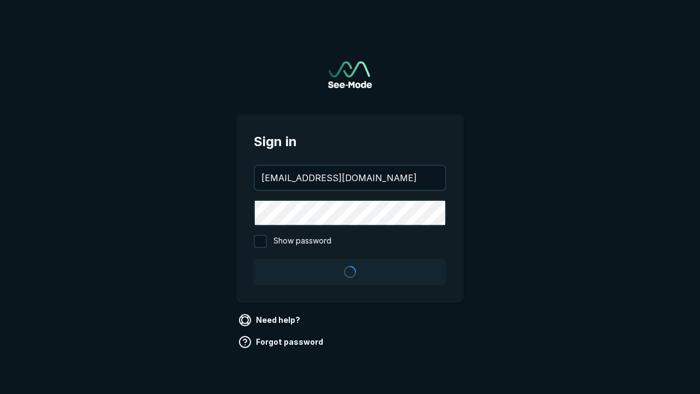 This screenshot has width=700, height=394. I want to click on a: Need help?, so click(270, 320).